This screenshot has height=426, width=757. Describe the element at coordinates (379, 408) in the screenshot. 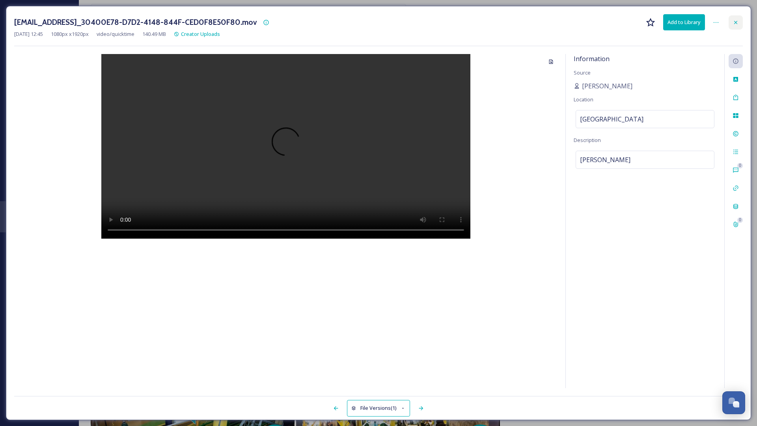

I see `button: File Versions(1)` at that location.